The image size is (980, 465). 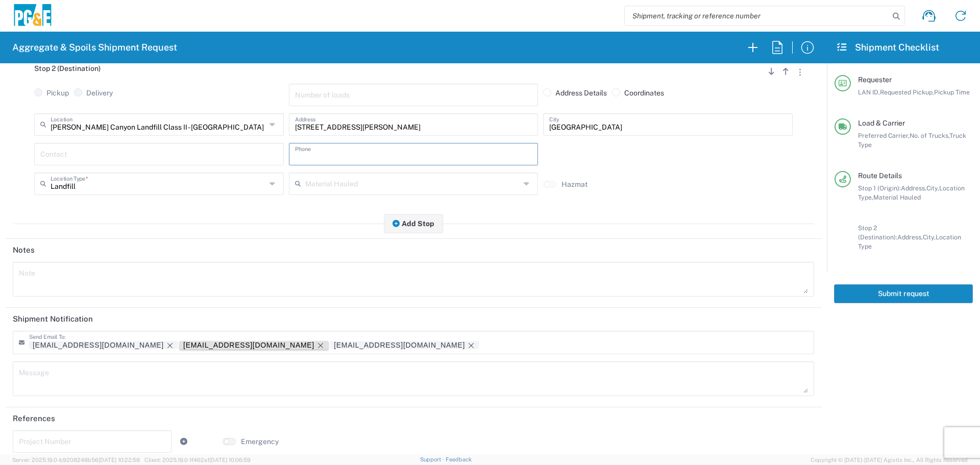 What do you see at coordinates (575, 93) in the screenshot?
I see `label: Address Details` at bounding box center [575, 93].